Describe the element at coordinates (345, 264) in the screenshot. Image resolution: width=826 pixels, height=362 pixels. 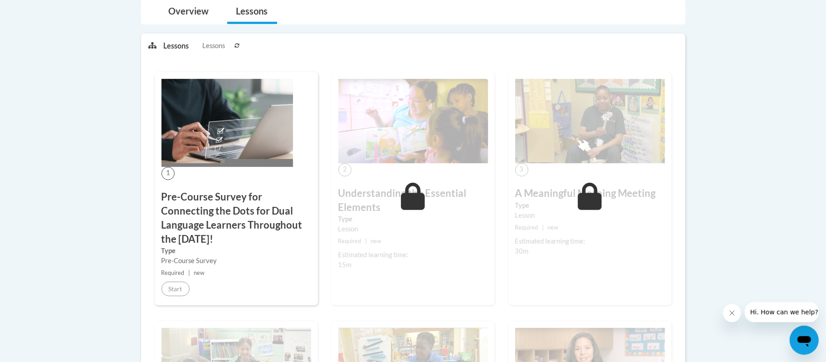
I see `span: 15m` at that location.